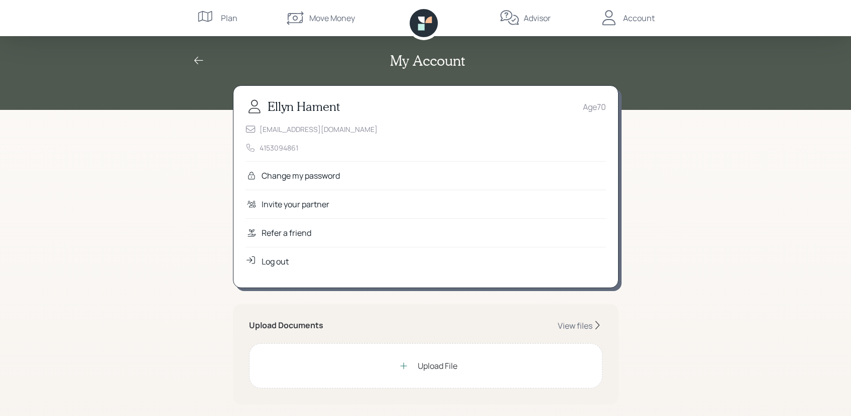  Describe the element at coordinates (304, 106) in the screenshot. I see `h3: Ellyn Hament` at that location.